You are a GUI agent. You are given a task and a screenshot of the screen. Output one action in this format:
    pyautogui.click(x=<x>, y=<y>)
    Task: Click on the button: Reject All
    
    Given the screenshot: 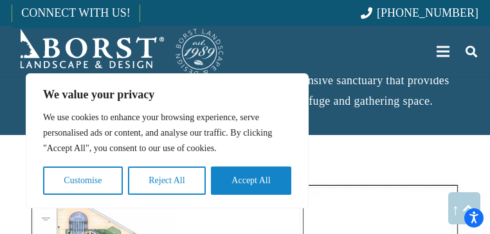 What is the action you would take?
    pyautogui.click(x=166, y=181)
    